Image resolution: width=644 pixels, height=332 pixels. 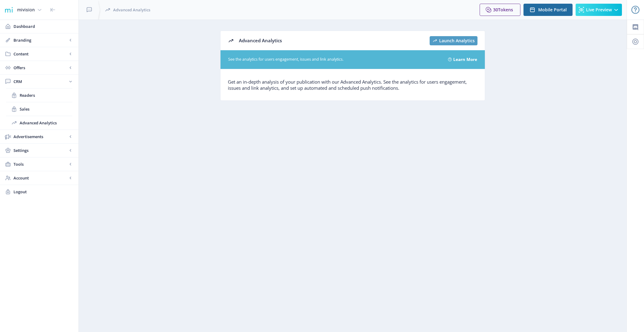 What do you see at coordinates (548, 10) in the screenshot?
I see `button: Mobile Portal` at bounding box center [548, 10].